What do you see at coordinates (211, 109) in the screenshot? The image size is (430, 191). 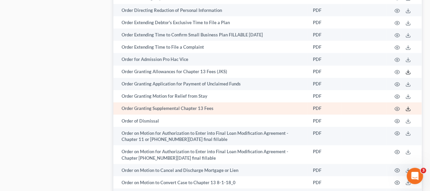 I see `td: Order Granting Supplemental Chapter 13 Fees` at bounding box center [211, 109].